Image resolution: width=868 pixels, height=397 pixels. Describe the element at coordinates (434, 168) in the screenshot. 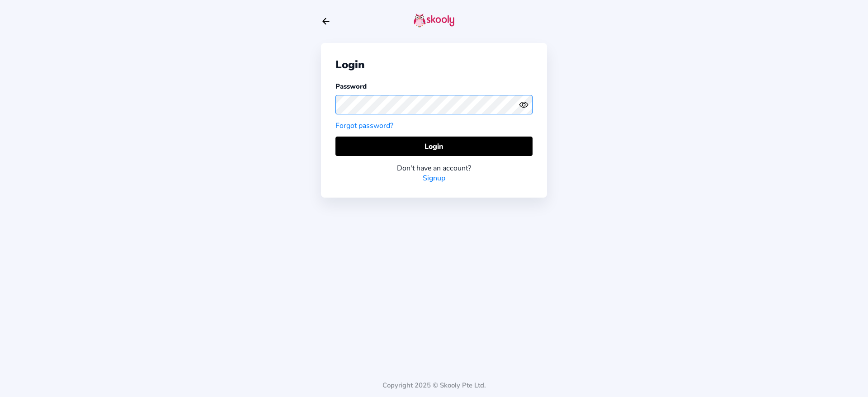

I see `div: Don't have an account?` at that location.